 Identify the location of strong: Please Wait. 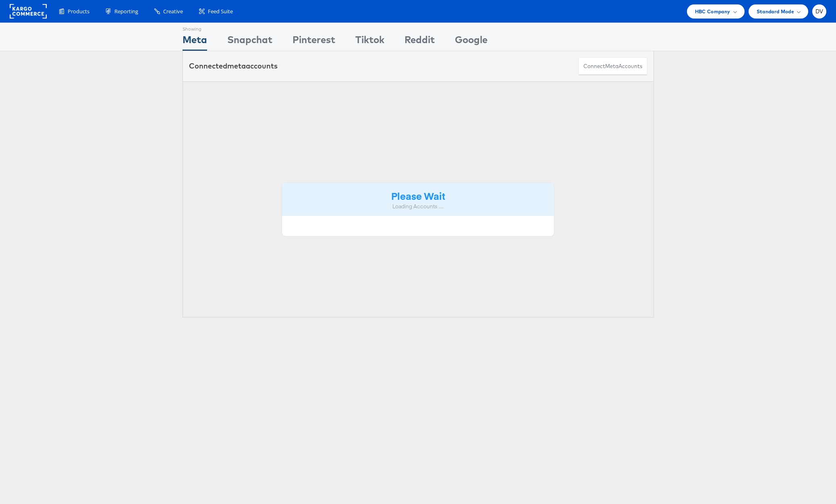
(418, 195).